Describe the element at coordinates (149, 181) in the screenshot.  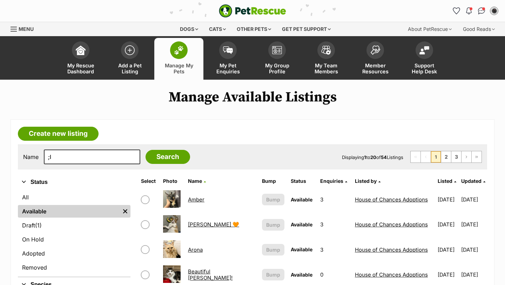
I see `th: Select` at that location.